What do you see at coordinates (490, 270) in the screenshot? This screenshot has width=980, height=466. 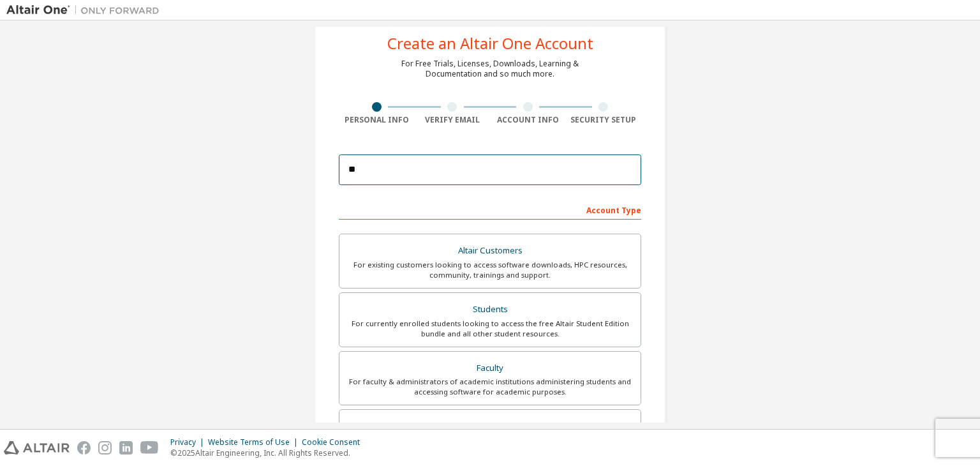 I see `div: For existing customers looking to access software downloads, HPC resources, community, trainings ...` at bounding box center [490, 270].